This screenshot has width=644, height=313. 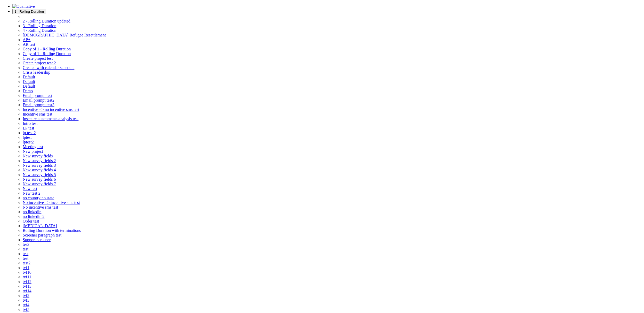 What do you see at coordinates (52, 230) in the screenshot?
I see `a: Rolling Duration with terminations` at bounding box center [52, 230].